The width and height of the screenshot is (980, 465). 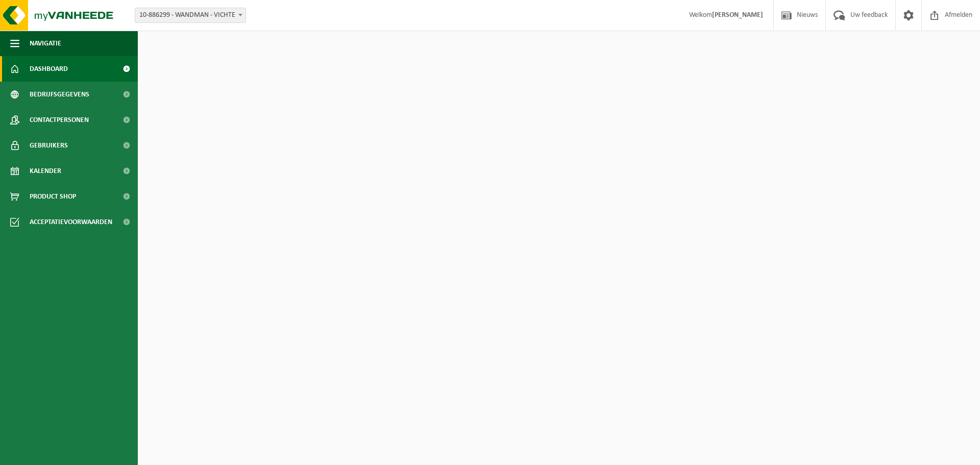 I want to click on span: Kalender, so click(x=45, y=171).